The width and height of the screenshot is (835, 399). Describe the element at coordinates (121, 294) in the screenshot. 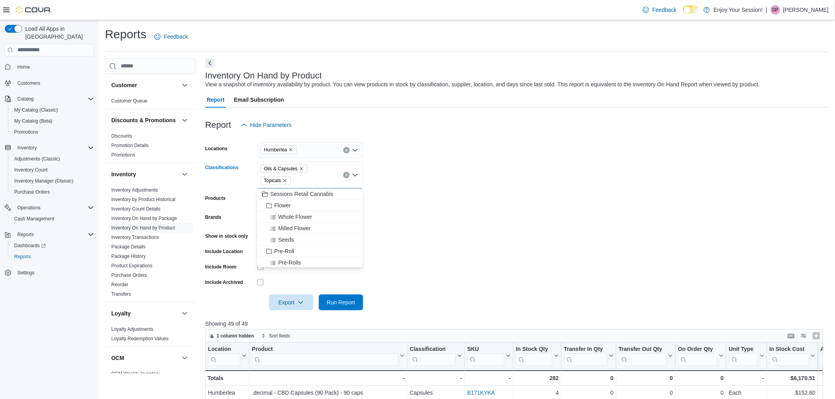

I see `span: Transfers` at that location.